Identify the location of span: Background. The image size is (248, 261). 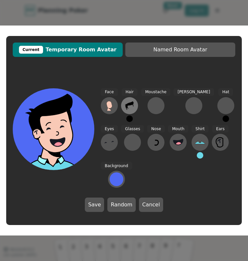
(117, 165).